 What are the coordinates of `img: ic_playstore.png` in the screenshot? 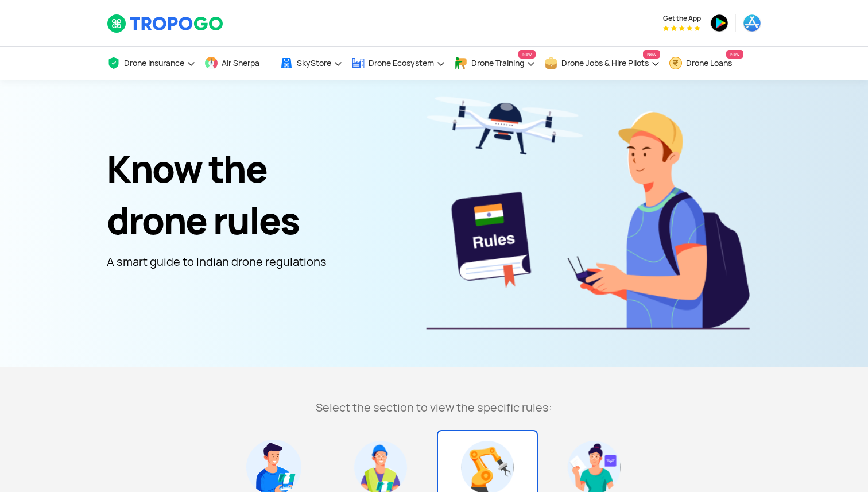 It's located at (719, 23).